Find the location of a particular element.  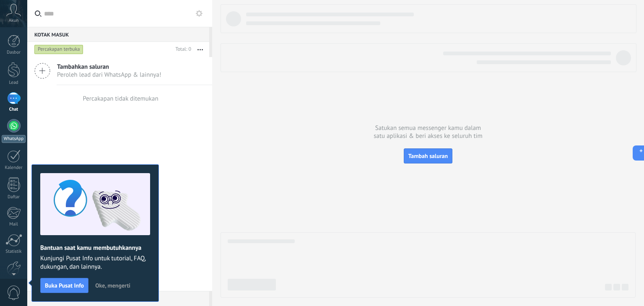

div: Statistik is located at coordinates (14, 252).